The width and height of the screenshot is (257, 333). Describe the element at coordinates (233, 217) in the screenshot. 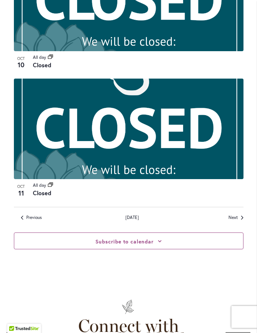

I see `span: Next` at that location.